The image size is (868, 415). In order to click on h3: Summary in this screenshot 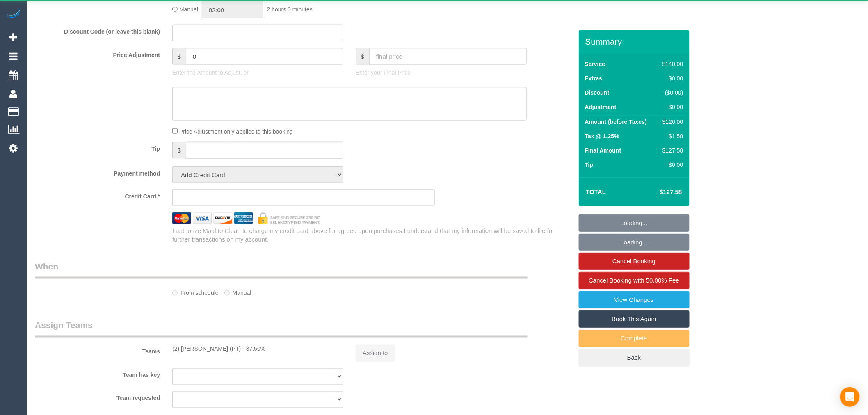, I will do `click(636, 42)`.